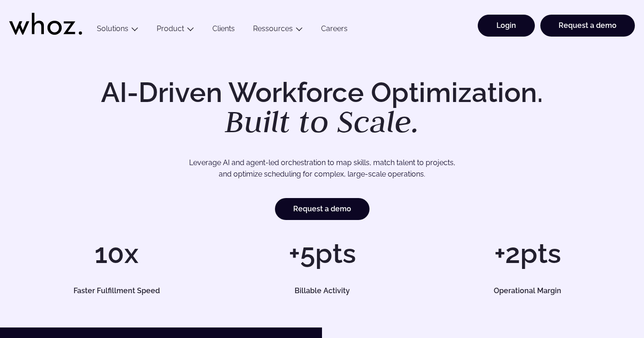 The image size is (644, 338). What do you see at coordinates (278, 30) in the screenshot?
I see `button: Ressources` at bounding box center [278, 30].